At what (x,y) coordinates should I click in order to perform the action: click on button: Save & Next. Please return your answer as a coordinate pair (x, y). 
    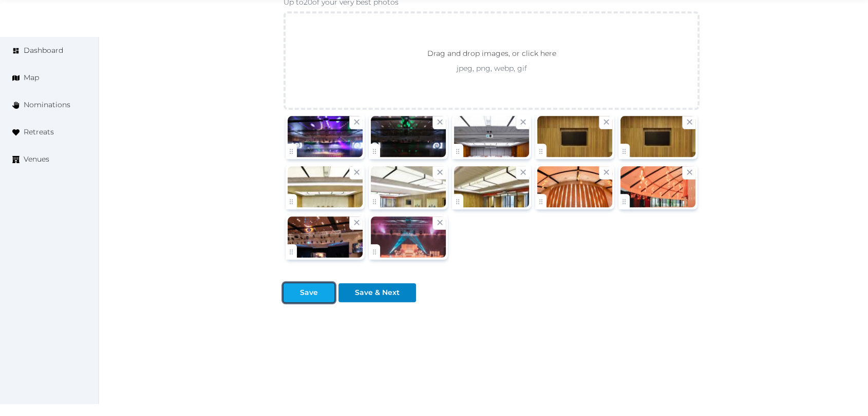
    Looking at the image, I should click on (377, 293).